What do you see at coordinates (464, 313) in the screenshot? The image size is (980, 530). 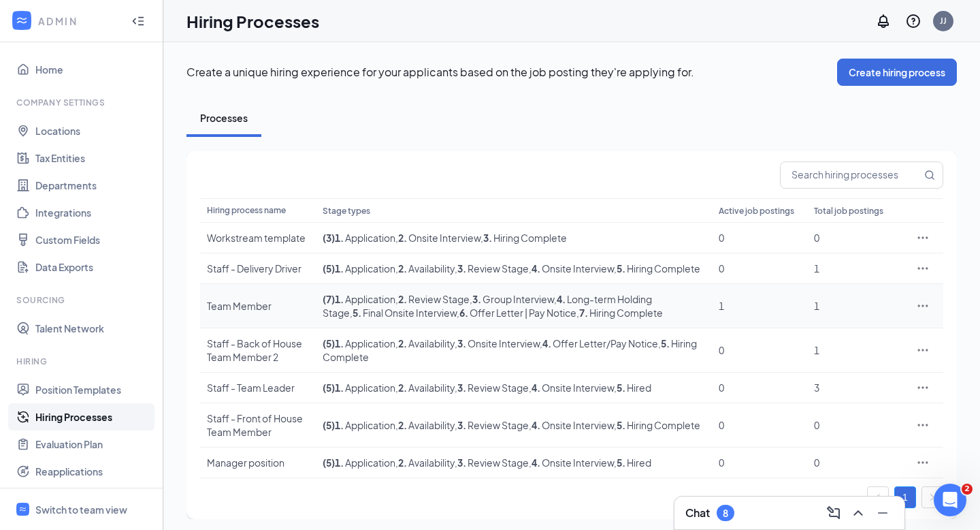 I see `b: 6 .` at bounding box center [464, 313].